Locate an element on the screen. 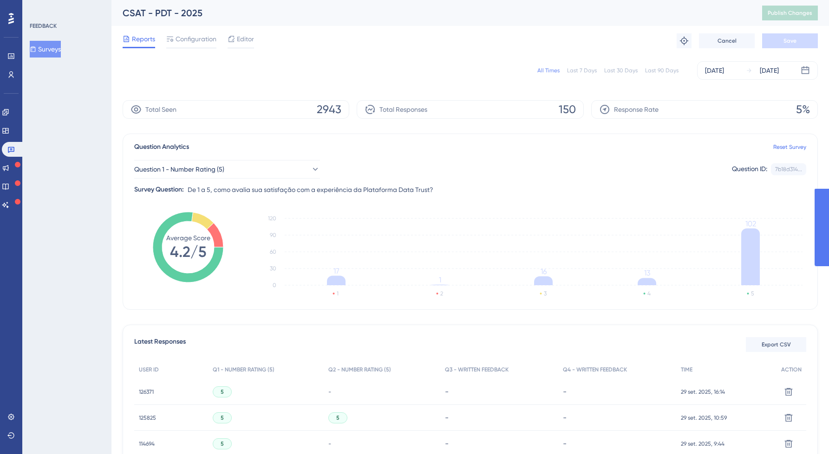 Image resolution: width=829 pixels, height=454 pixels. div: Last 30 Days is located at coordinates (621, 71).